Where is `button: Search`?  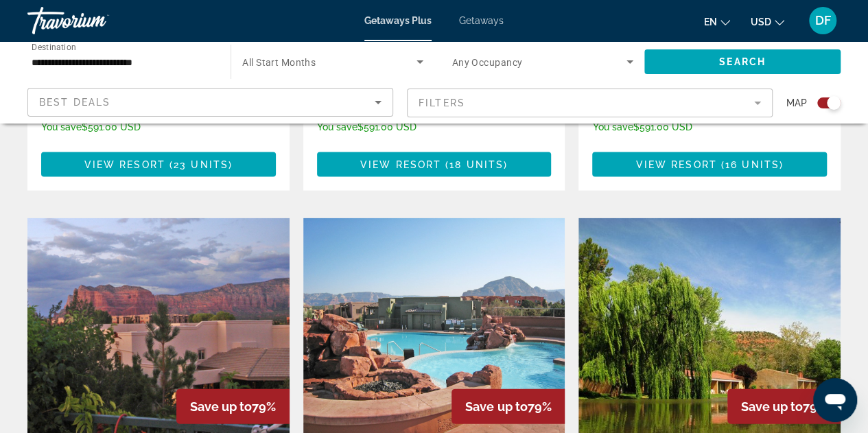
button: Search is located at coordinates (742, 61).